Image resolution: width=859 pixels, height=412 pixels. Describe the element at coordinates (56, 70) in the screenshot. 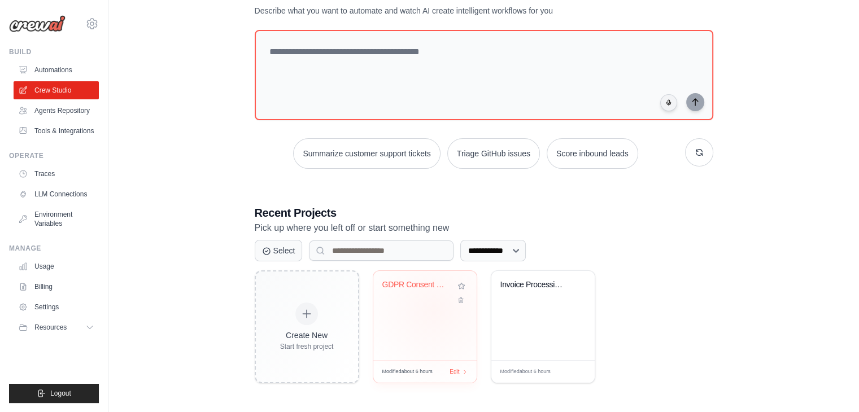

I see `a: Automations` at that location.